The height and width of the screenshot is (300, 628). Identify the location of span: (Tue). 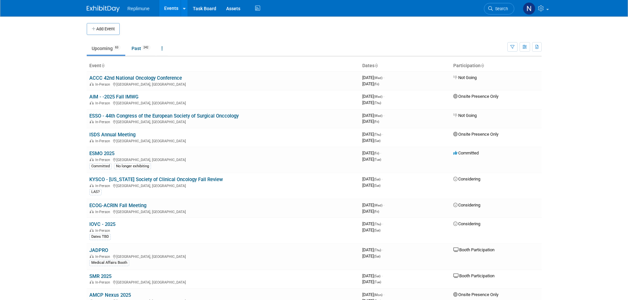
(377, 282).